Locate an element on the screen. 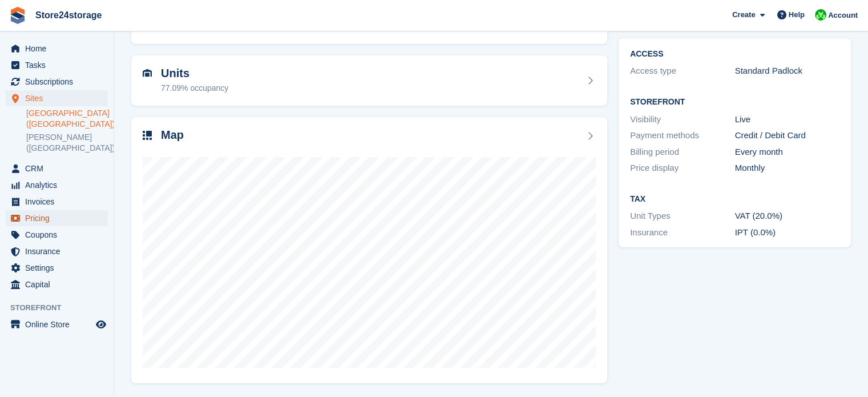  div: Insurance is located at coordinates (683, 232).